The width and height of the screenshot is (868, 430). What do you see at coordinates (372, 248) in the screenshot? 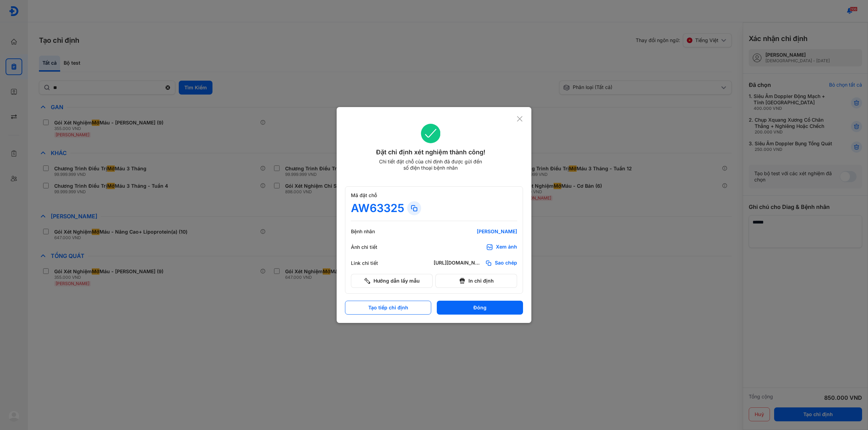
I see `div: Ảnh chi tiết` at bounding box center [372, 248].